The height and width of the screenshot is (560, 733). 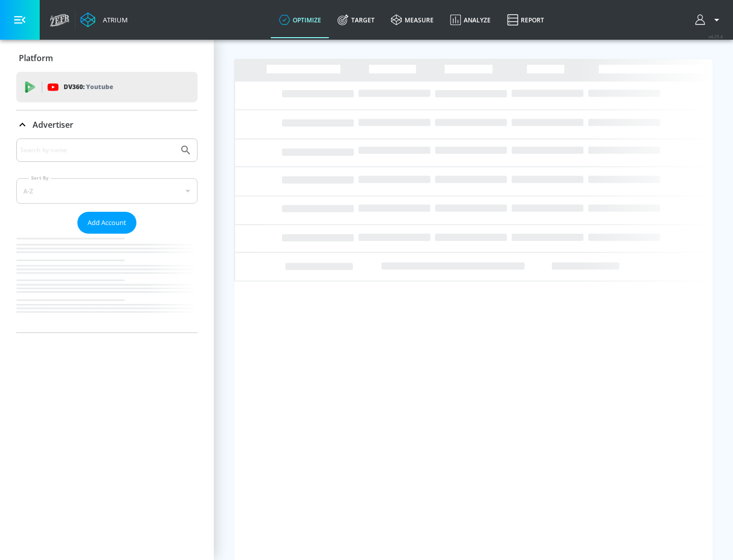 I want to click on div: DV360: Youtube, so click(x=107, y=87).